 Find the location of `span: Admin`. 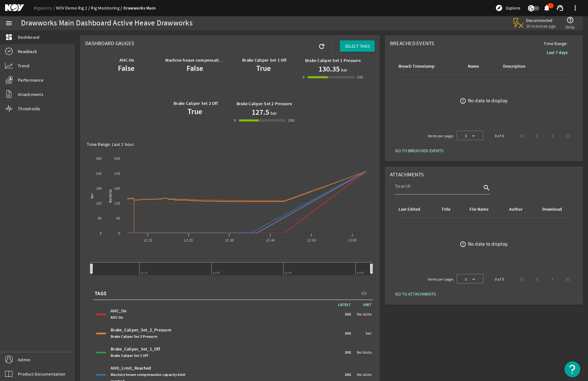

span: Admin is located at coordinates (24, 360).